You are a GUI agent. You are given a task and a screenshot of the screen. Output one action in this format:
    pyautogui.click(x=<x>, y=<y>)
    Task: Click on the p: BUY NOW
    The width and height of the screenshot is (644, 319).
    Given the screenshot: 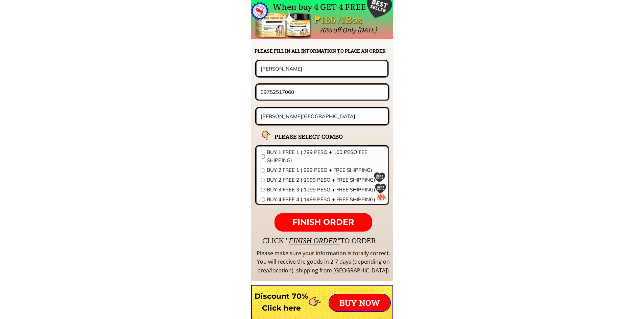 What is the action you would take?
    pyautogui.click(x=360, y=303)
    